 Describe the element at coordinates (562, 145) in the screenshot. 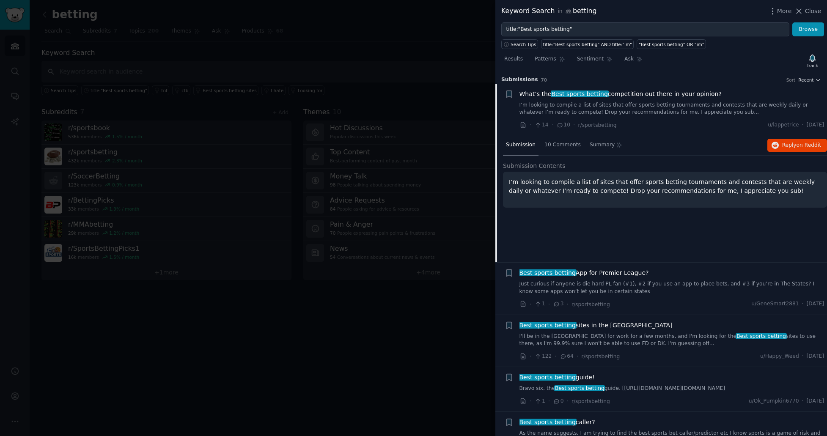

I see `span: 10 Comments` at that location.